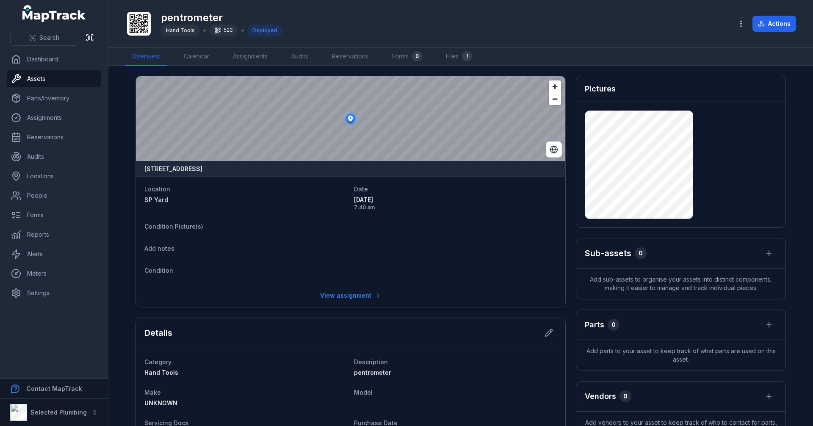 The image size is (813, 426). Describe the element at coordinates (54, 273) in the screenshot. I see `a: Meters` at that location.